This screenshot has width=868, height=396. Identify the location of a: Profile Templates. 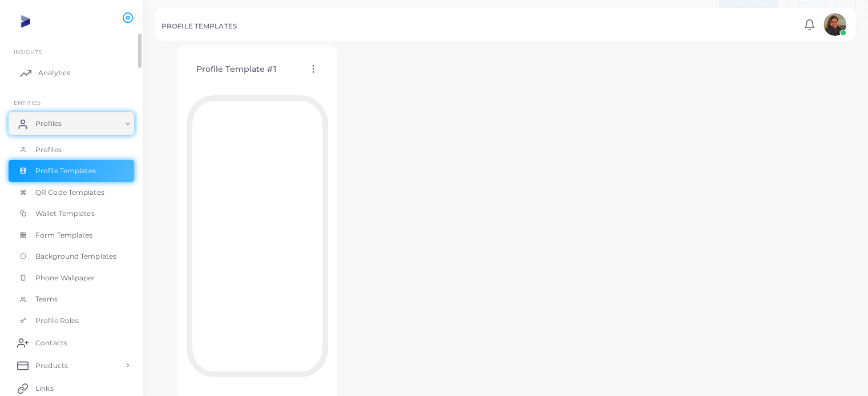
(71, 171).